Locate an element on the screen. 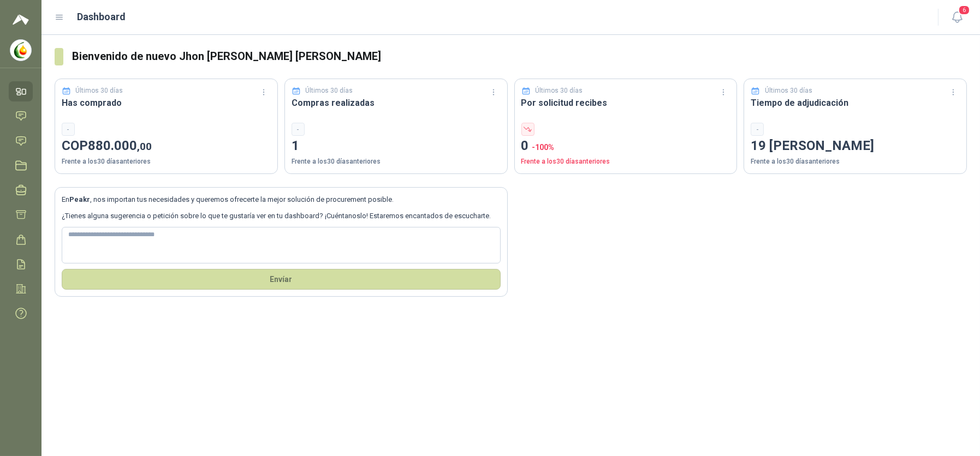  img: Company Logo is located at coordinates (21, 50).